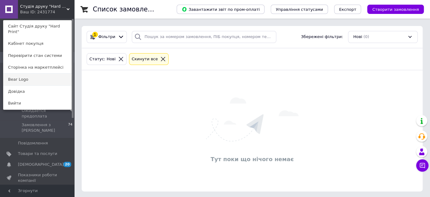  What do you see at coordinates (37, 29) in the screenshot?
I see `a: Сайт Студія друку "Hard Print"` at bounding box center [37, 29].